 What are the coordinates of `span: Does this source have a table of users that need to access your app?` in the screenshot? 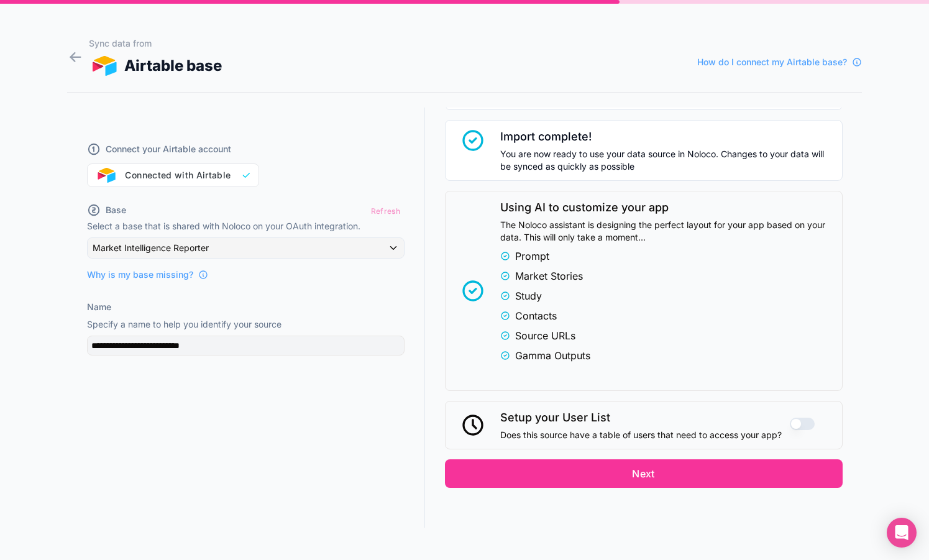 It's located at (641, 435).